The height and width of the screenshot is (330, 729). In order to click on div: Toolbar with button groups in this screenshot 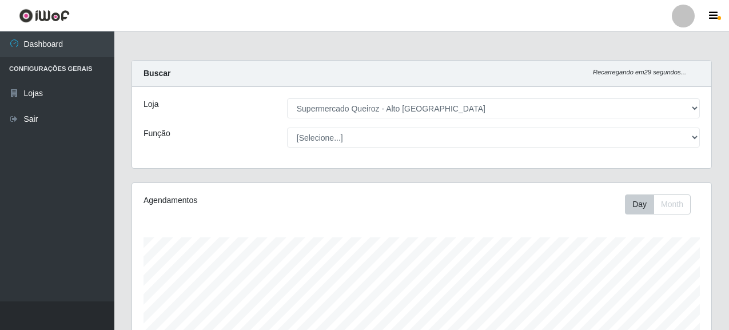, I will do `click(662, 204)`.